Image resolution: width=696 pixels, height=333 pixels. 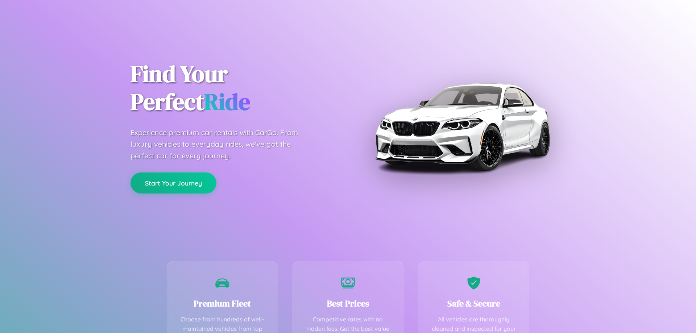 What do you see at coordinates (462, 127) in the screenshot?
I see `img: Premium BMW car rental vehicle` at bounding box center [462, 127].